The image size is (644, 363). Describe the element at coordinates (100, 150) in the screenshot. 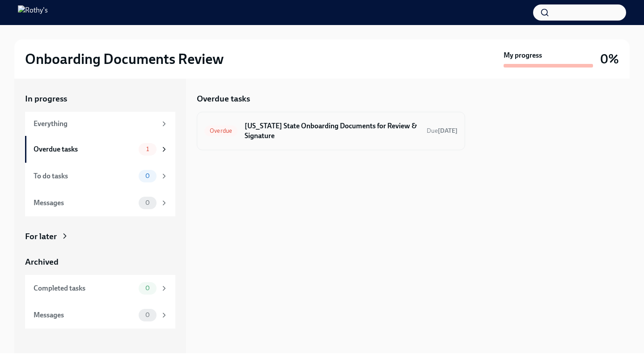

I see `a: Overdue tasks1` at that location.